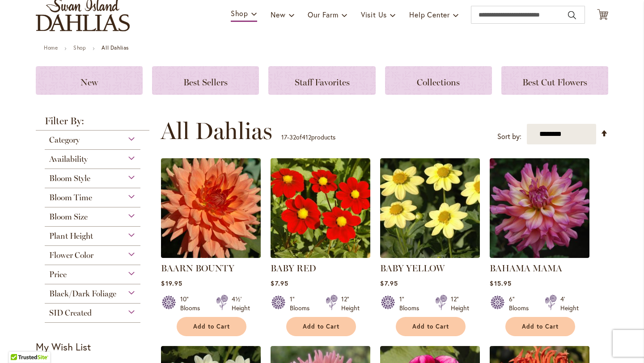  Describe the element at coordinates (93, 123) in the screenshot. I see `strong: Filter By:` at that location.